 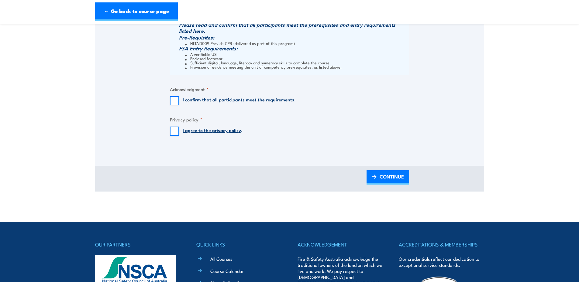 I want to click on a: All Courses, so click(x=221, y=259).